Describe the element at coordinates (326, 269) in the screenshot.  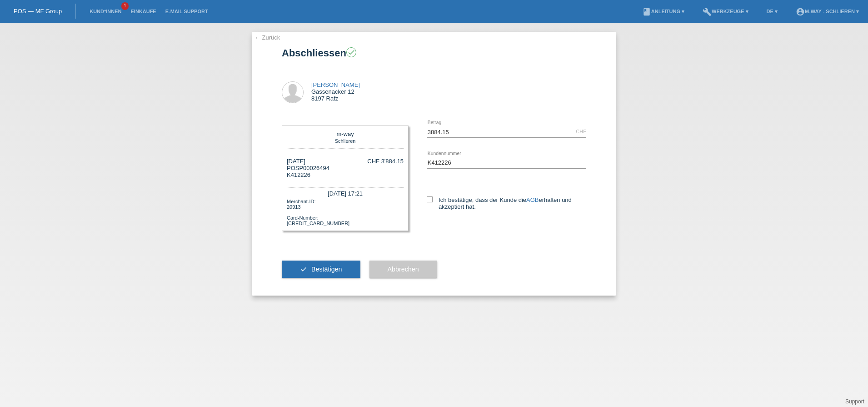
I see `span: Bestätigen` at that location.